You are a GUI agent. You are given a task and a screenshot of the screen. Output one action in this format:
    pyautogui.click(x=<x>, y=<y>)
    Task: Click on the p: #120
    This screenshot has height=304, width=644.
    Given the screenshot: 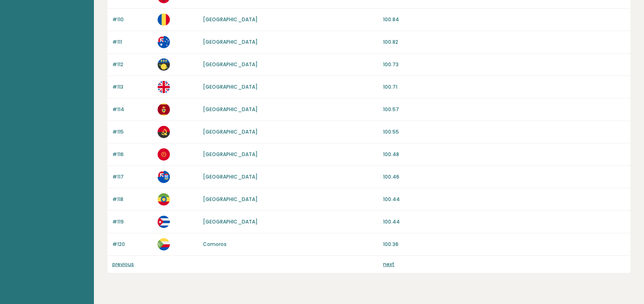 What is the action you would take?
    pyautogui.click(x=133, y=244)
    